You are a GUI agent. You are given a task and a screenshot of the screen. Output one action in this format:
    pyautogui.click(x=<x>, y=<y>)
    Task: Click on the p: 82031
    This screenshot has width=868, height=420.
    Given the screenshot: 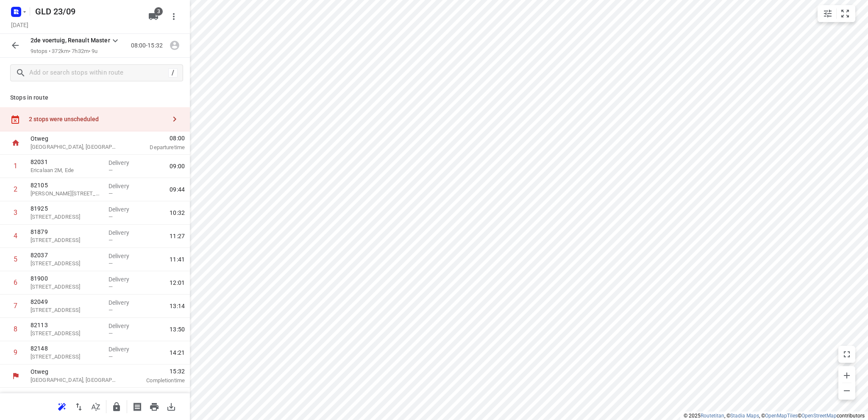 What is the action you would take?
    pyautogui.click(x=66, y=162)
    